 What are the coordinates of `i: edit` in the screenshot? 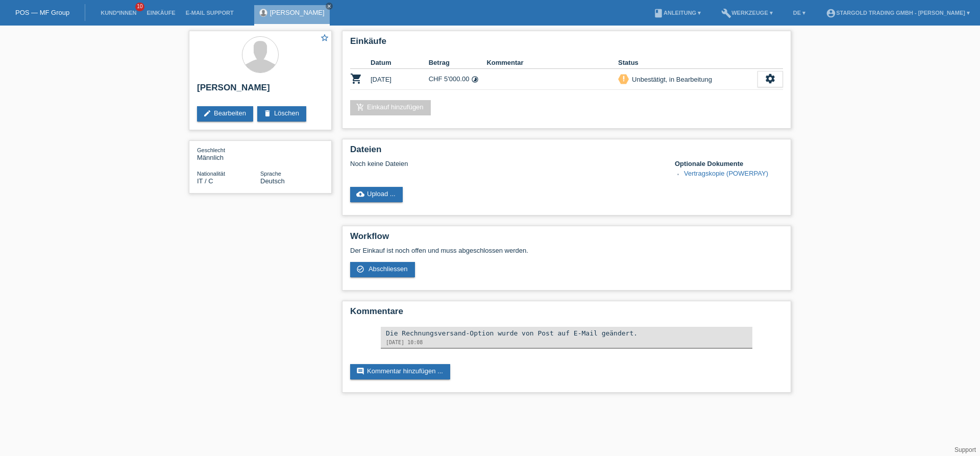 It's located at (208, 113).